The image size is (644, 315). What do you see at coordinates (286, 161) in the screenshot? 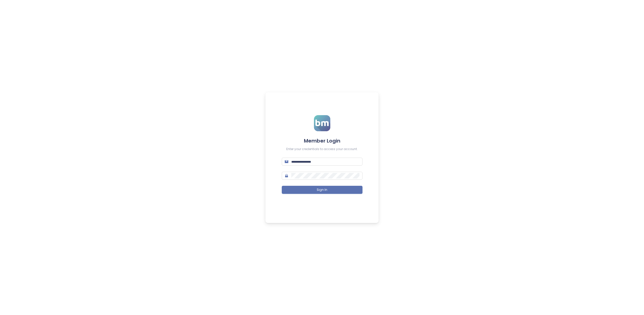
I see `span: mail` at bounding box center [286, 161].